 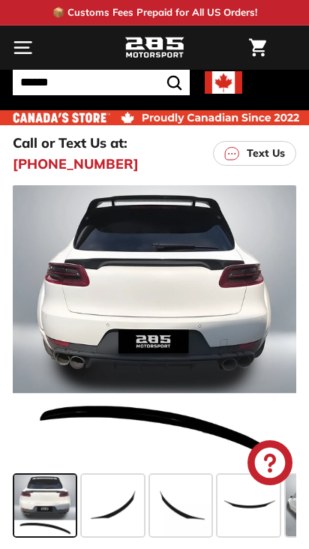 I want to click on inbox-online-store-chat: Shopify online store chat, so click(x=270, y=464).